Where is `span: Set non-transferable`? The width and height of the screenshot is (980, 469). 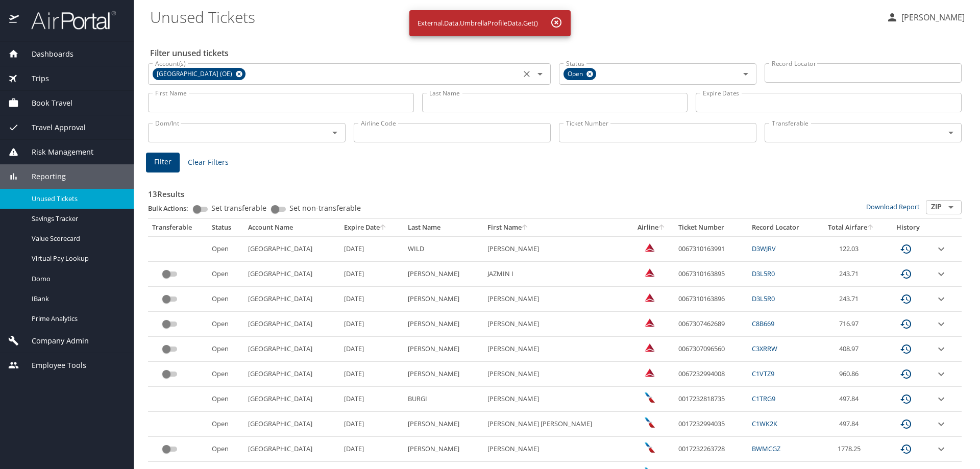 span: Set non-transferable is located at coordinates (325, 208).